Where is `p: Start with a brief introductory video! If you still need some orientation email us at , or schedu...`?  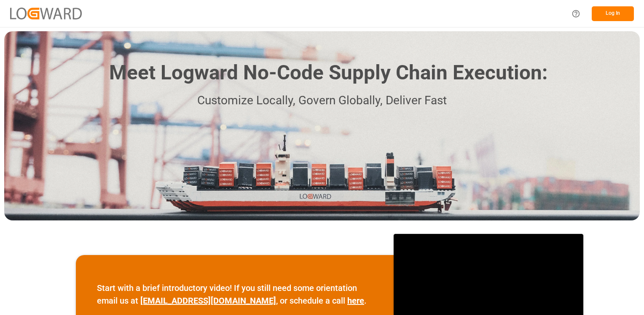 p: Start with a brief introductory video! If you still need some orientation email us at , or schedu... is located at coordinates (235, 294).